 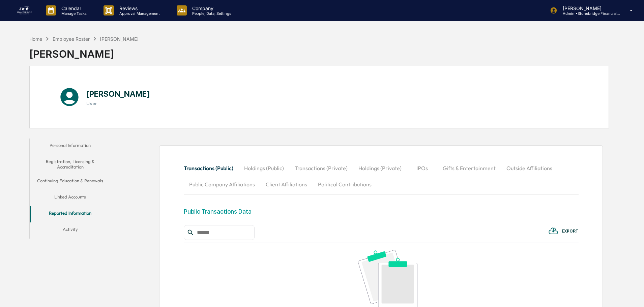 I want to click on button: Gifts & Entertainment, so click(x=469, y=168).